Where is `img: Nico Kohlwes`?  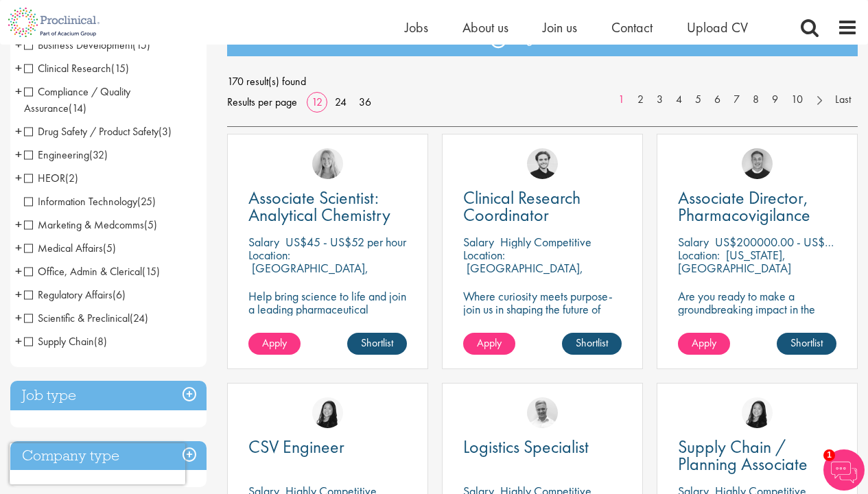
img: Nico Kohlwes is located at coordinates (542, 163).